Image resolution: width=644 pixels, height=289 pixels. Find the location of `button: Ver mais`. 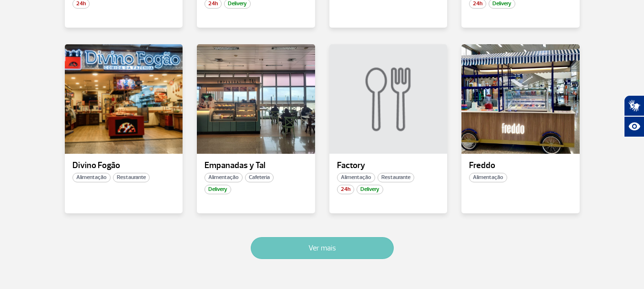

button: Ver mais is located at coordinates (322, 248).